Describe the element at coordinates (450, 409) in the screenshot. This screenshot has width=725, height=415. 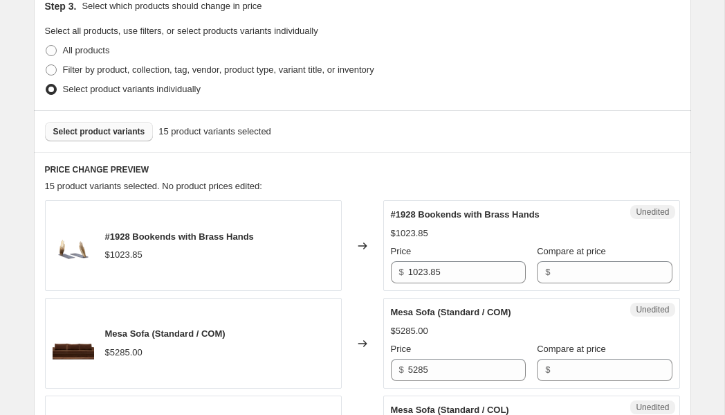
I see `span: Mesa Sofa (Standard / COL)` at that location.